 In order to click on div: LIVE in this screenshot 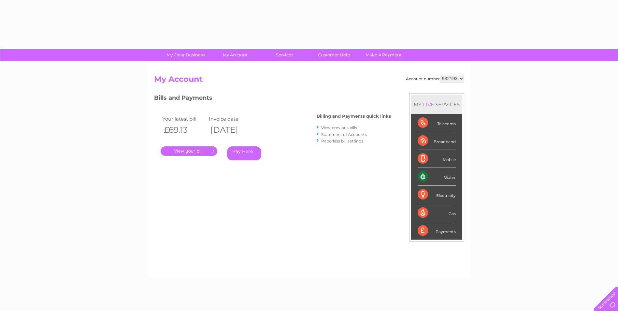, I will do `click(428, 104)`.